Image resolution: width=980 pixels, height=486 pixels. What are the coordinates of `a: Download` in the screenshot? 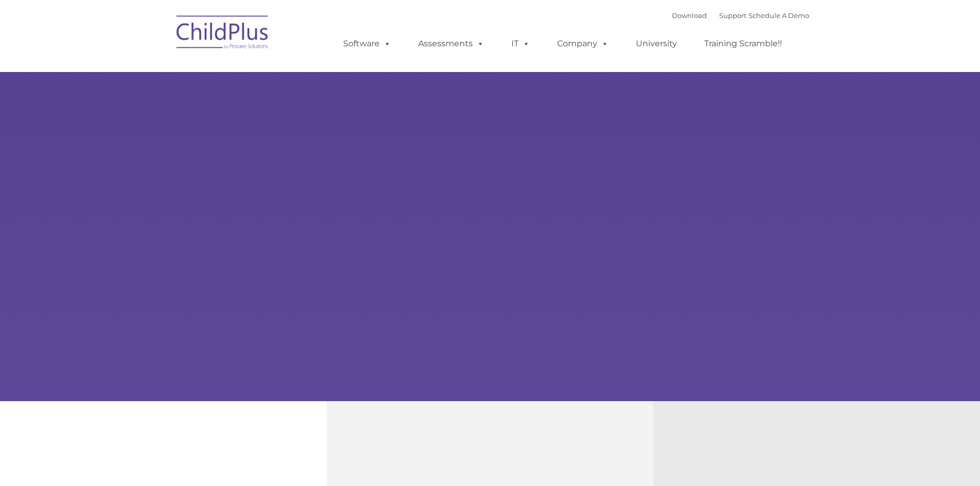 It's located at (690, 16).